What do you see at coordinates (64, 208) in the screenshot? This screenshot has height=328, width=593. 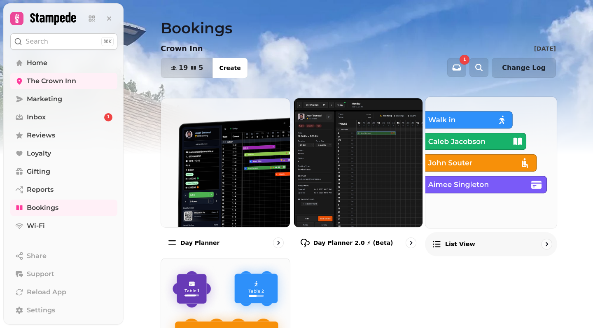 I see `a: Bookings` at bounding box center [64, 208].